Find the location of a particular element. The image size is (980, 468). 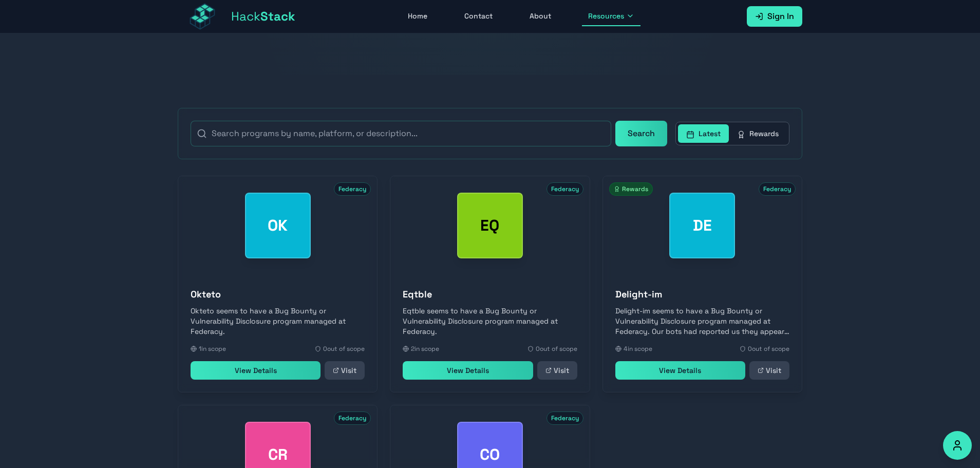

p: Eqtble seems to have a Bug Bounty or Vulnerability Disclosure program managed at Federacy. is located at coordinates (490, 321).